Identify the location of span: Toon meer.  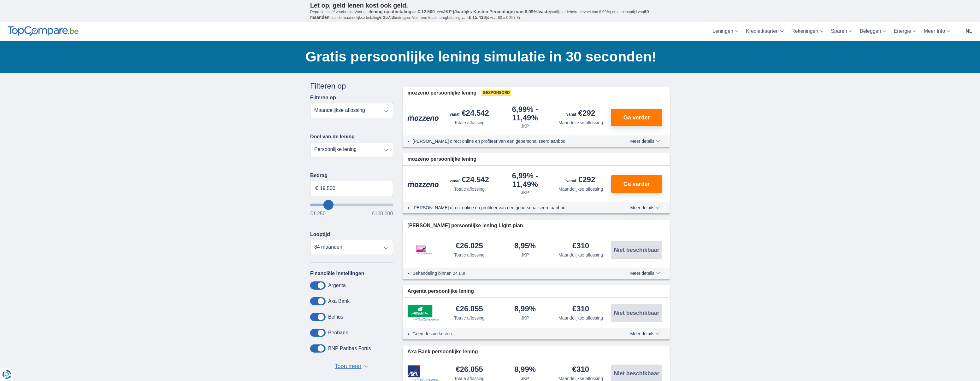
(348, 367).